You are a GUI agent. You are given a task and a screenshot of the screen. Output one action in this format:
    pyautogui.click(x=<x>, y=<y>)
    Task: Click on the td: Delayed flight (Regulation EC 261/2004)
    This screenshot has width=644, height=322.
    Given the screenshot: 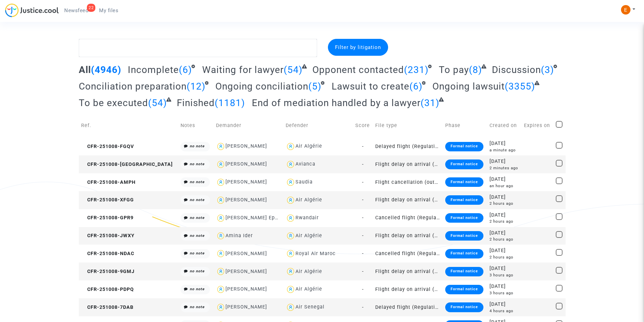 What is the action you would take?
    pyautogui.click(x=408, y=146)
    